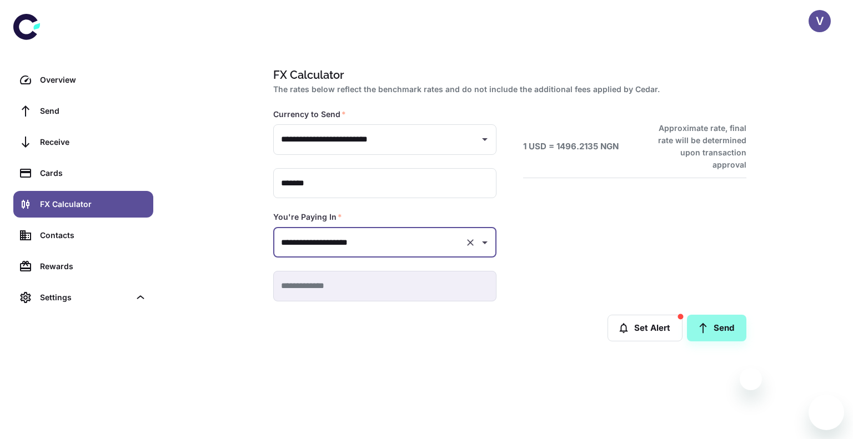 Image resolution: width=853 pixels, height=439 pixels. What do you see at coordinates (83, 204) in the screenshot?
I see `a: FX Calculator` at bounding box center [83, 204].